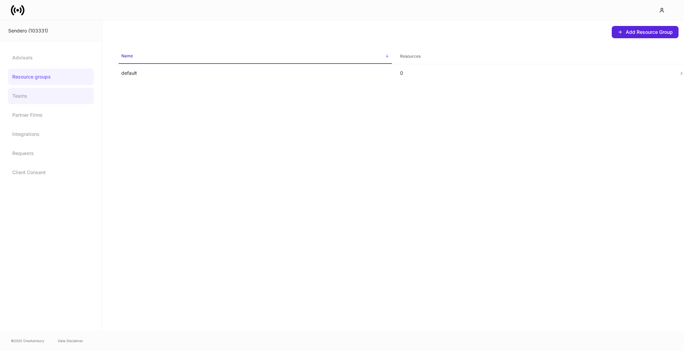 This screenshot has height=351, width=684. Describe the element at coordinates (411, 56) in the screenshot. I see `h6: Resources` at that location.